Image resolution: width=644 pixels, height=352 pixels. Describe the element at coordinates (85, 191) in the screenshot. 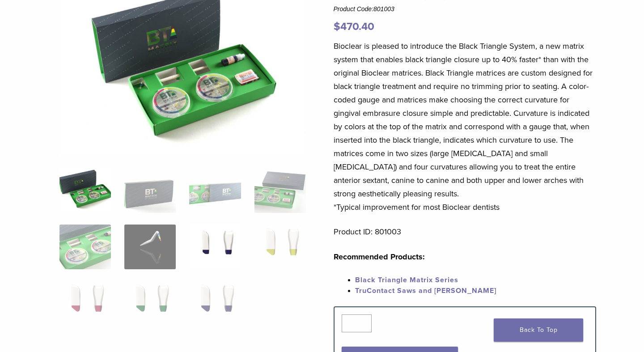

I see `img: Intro-Black-Triangle-Kit-6-Copy-e1548792917662-324x324.jpg` at that location.